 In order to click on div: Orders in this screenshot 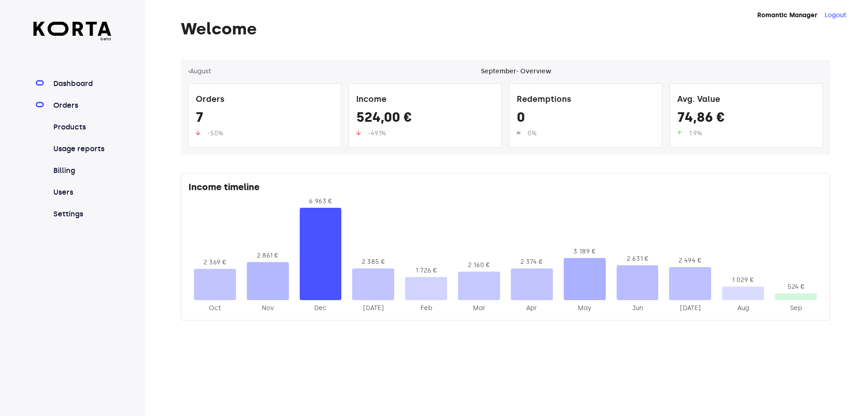, I will do `click(264, 100)`.